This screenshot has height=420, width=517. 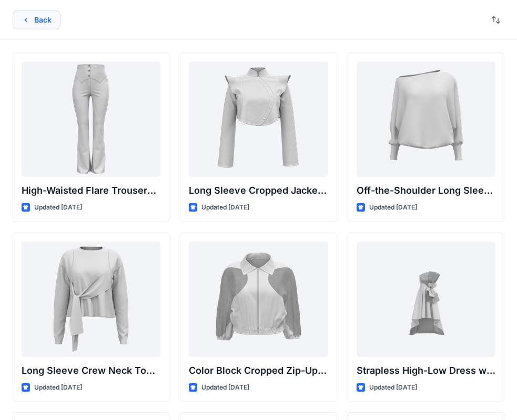 What do you see at coordinates (258, 300) in the screenshot?
I see `a: Color Block Cropped Zip-Up Jacket with Sheer Sleeves` at bounding box center [258, 300].